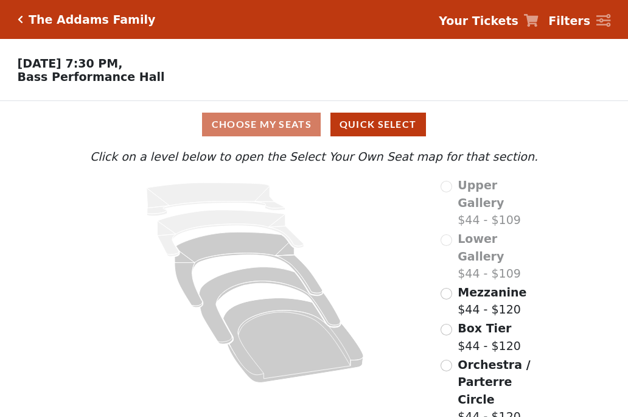 Image resolution: width=628 pixels, height=417 pixels. I want to click on a: Filters, so click(579, 21).